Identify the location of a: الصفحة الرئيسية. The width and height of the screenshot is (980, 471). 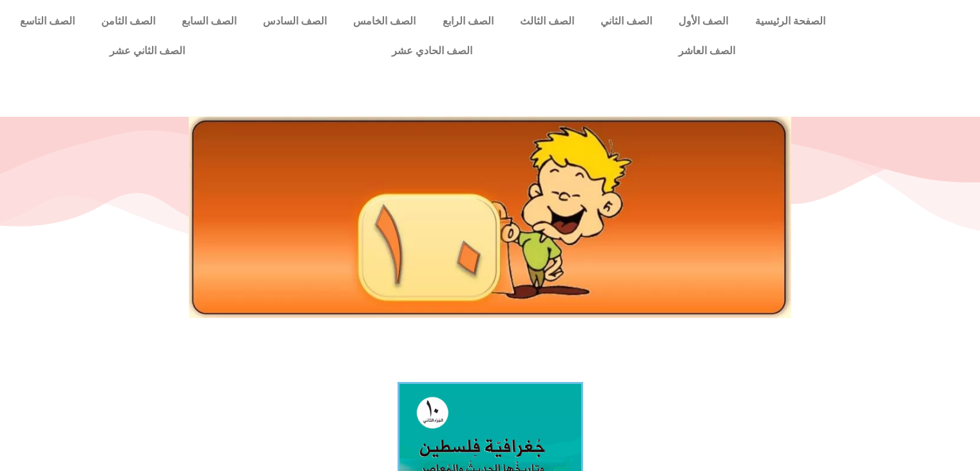
(790, 21).